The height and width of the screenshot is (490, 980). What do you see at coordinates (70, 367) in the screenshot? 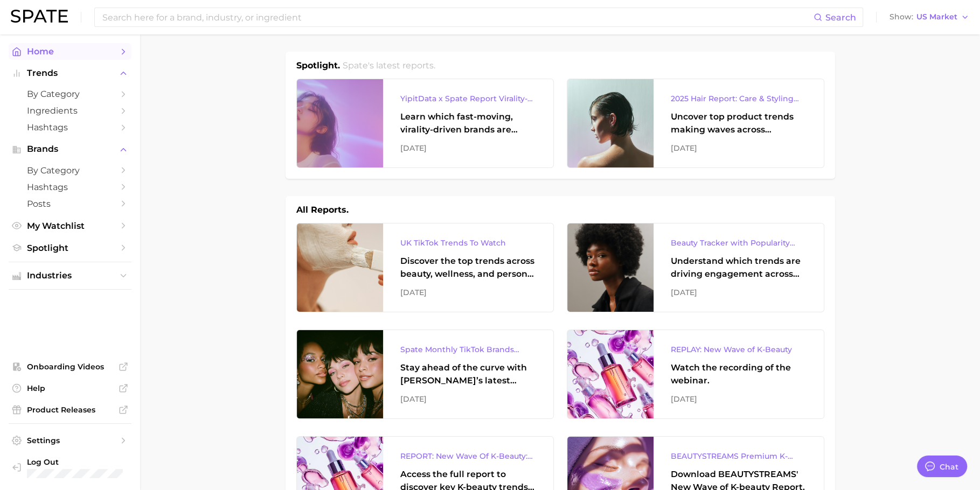
I see `a: Onboarding Videos` at bounding box center [70, 367].